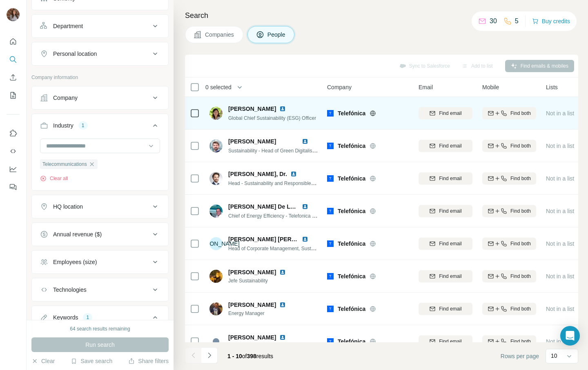  Describe the element at coordinates (70, 290) in the screenshot. I see `div: Technologies` at that location.